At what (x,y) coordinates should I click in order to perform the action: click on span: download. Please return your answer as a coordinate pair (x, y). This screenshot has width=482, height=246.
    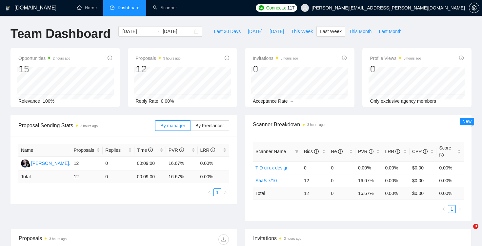
    Looking at the image, I should click on (223, 240).